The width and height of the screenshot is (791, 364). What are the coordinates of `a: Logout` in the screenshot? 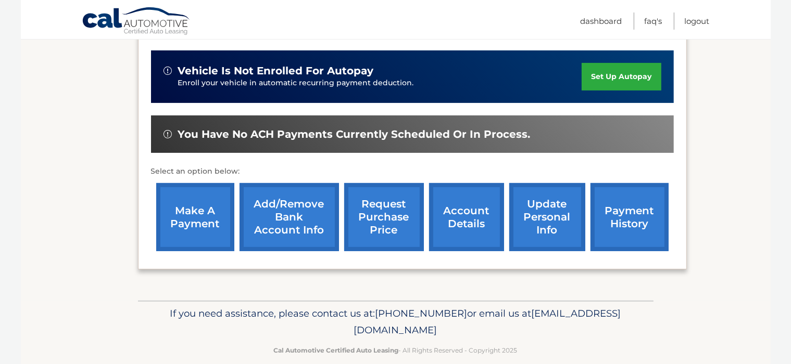 It's located at (697, 21).